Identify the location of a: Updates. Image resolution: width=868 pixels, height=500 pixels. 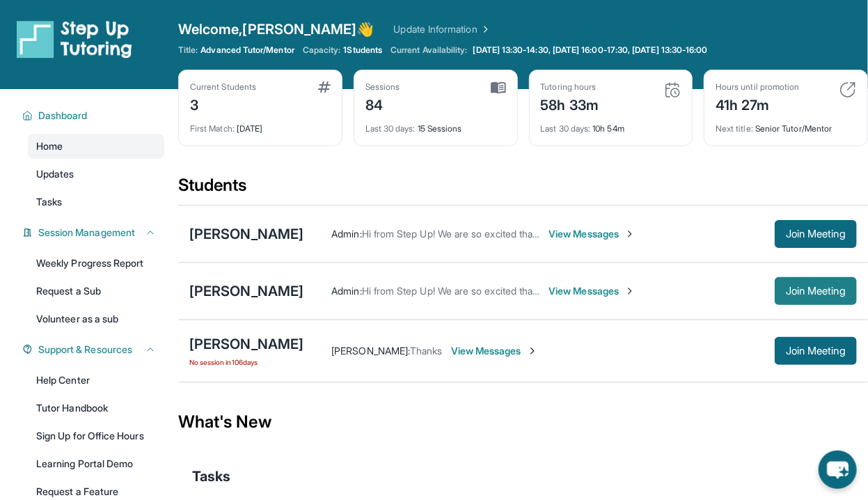
(96, 174).